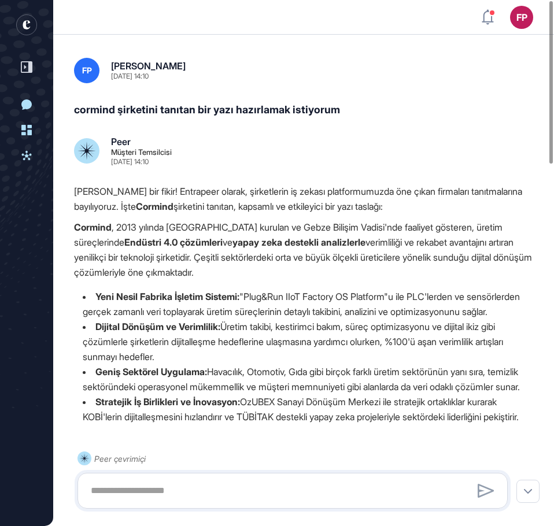  What do you see at coordinates (87, 71) in the screenshot?
I see `span: FP` at bounding box center [87, 71].